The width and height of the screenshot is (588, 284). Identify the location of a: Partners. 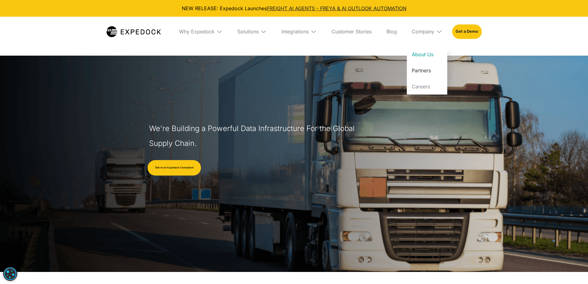
(427, 70).